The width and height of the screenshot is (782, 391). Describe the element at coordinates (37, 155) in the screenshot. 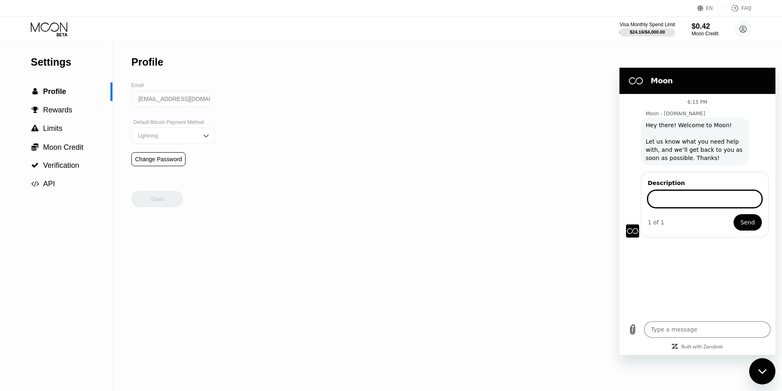

I see `div: 1 of 1` at that location.